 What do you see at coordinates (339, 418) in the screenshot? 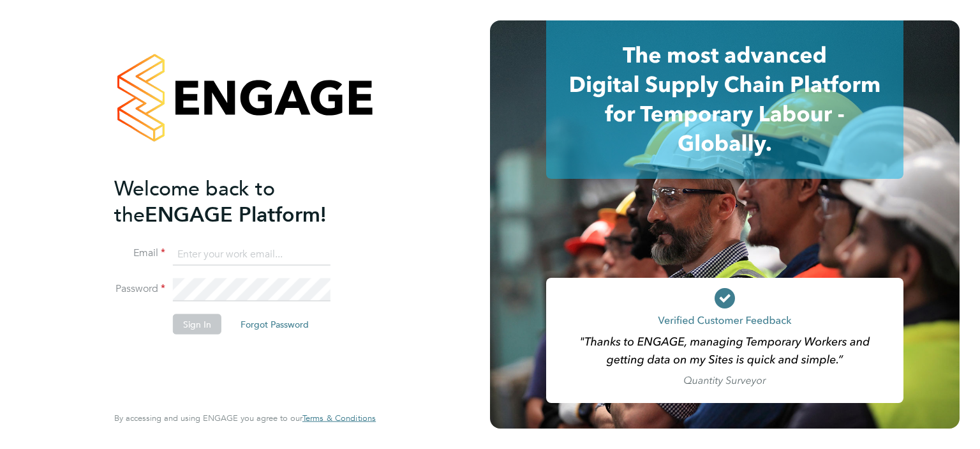
I see `a: Terms & Conditions` at bounding box center [339, 418].